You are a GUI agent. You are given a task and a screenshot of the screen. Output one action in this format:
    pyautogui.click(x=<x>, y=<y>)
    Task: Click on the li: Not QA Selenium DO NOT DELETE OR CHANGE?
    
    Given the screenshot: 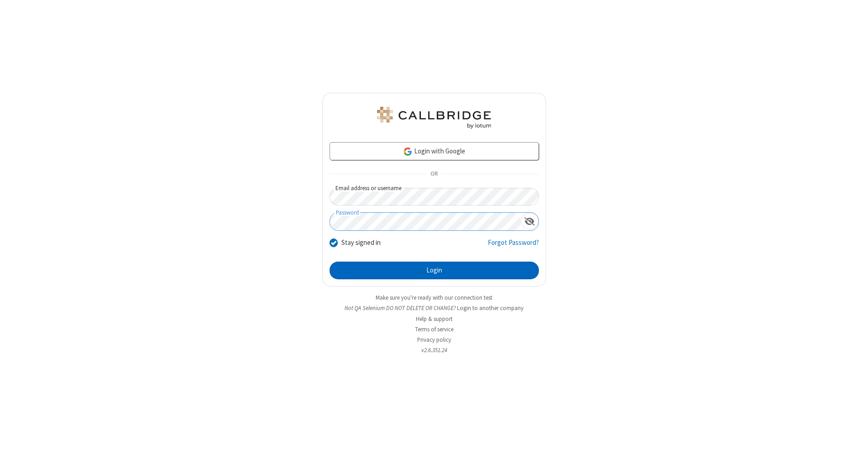 What is the action you would take?
    pyautogui.click(x=434, y=308)
    